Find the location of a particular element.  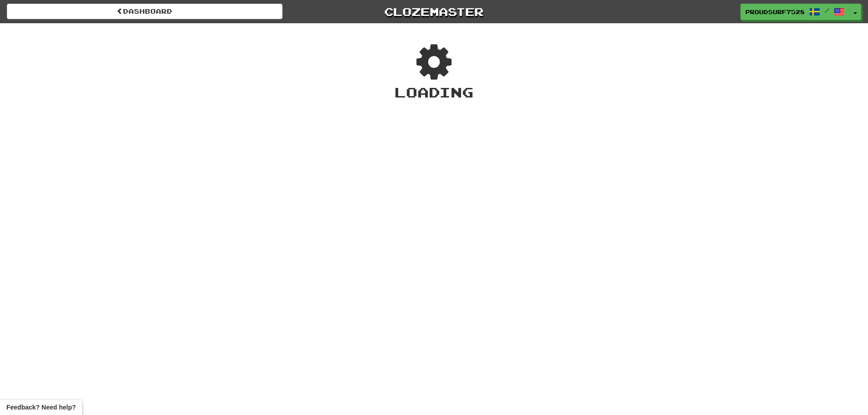

a: Clozemaster is located at coordinates (433, 11).